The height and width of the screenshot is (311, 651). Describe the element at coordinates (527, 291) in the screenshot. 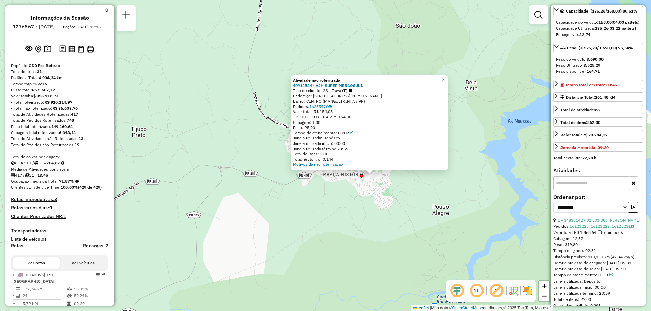

I see `img: Exibir/Ocultar setores` at that location.